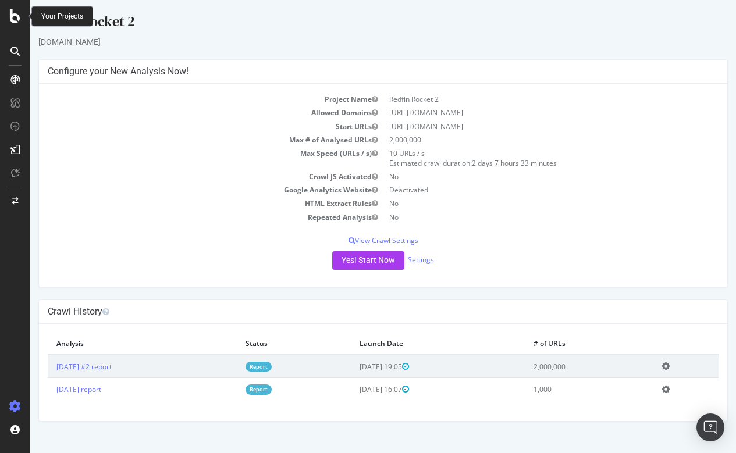 This screenshot has height=453, width=736. What do you see at coordinates (62, 16) in the screenshot?
I see `div: Your Projects` at bounding box center [62, 16].